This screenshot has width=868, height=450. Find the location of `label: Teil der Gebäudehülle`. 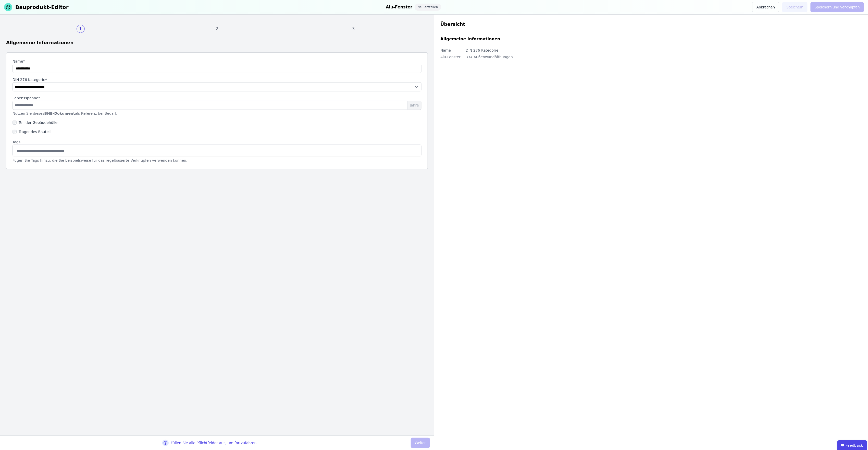

label: Teil der Gebäudehülle is located at coordinates (37, 122).